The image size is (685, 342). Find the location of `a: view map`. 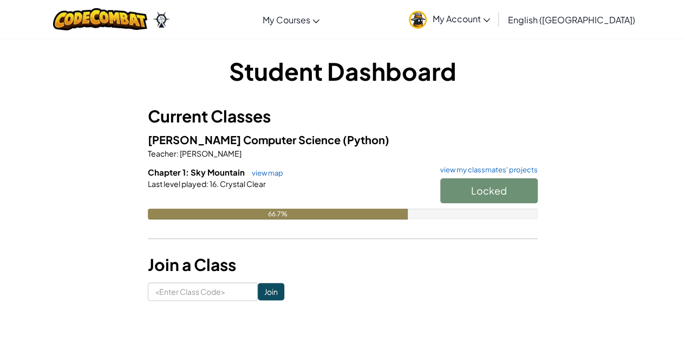

a: view map is located at coordinates (265, 173).